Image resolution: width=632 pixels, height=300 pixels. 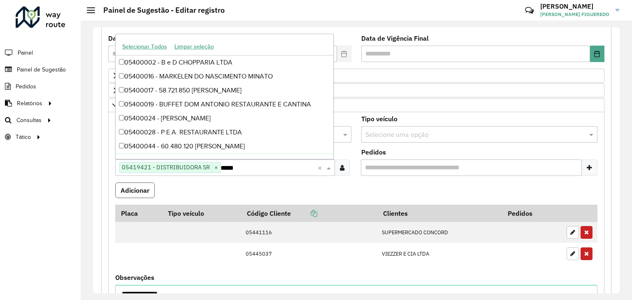 I want to click on th: Pedidos, so click(x=533, y=214).